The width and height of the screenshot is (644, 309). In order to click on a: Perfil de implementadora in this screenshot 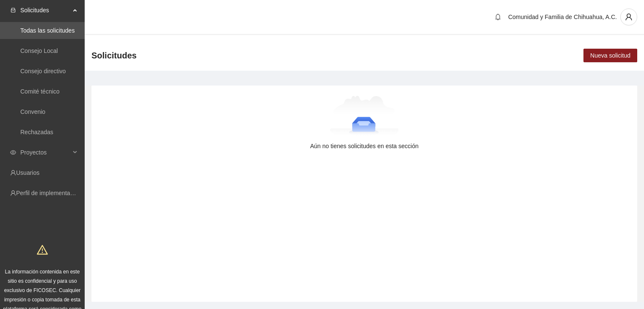, I will do `click(49, 193)`.